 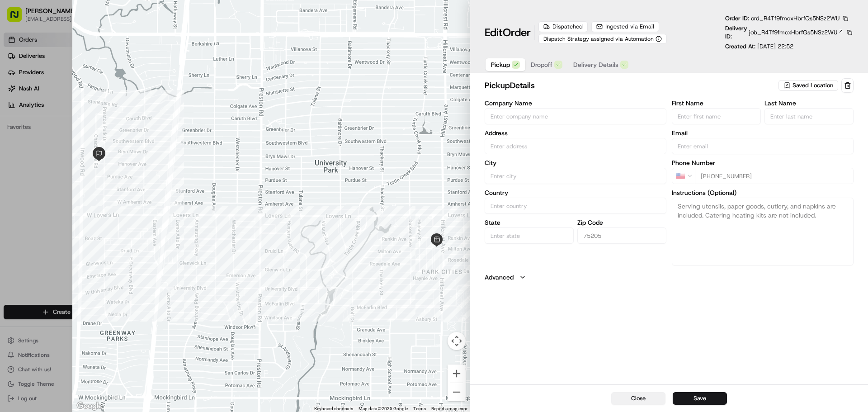 I want to click on img: 4920774857489_3d7f54699973ba98c624_72.jpg, so click(x=27, y=95).